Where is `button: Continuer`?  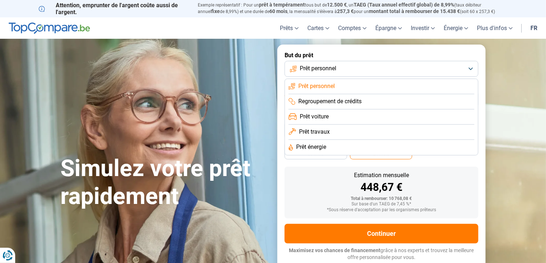
button: Continuer is located at coordinates (381, 233).